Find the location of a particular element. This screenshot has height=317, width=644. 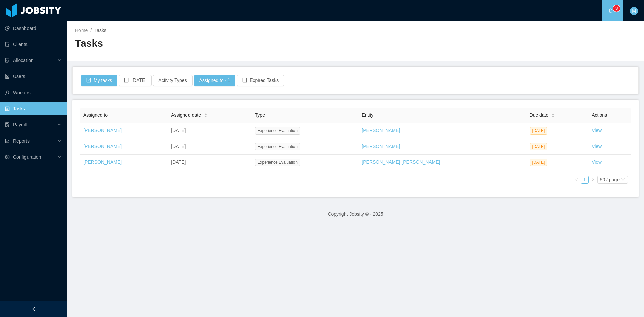

p: 3 is located at coordinates (616, 8).